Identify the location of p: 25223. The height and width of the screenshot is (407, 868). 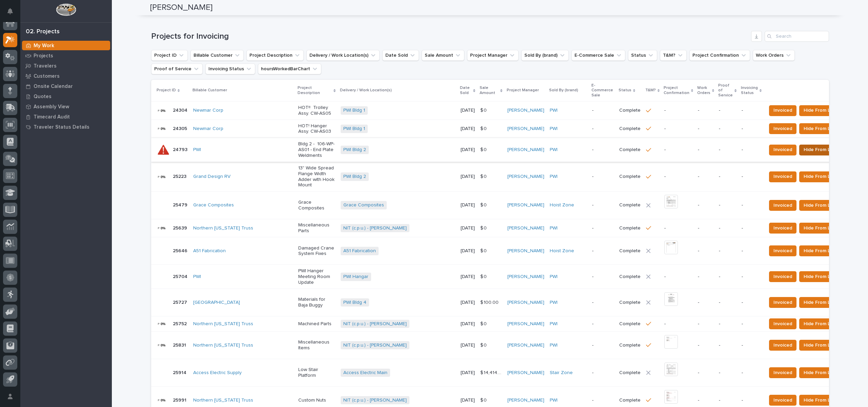
(180, 176).